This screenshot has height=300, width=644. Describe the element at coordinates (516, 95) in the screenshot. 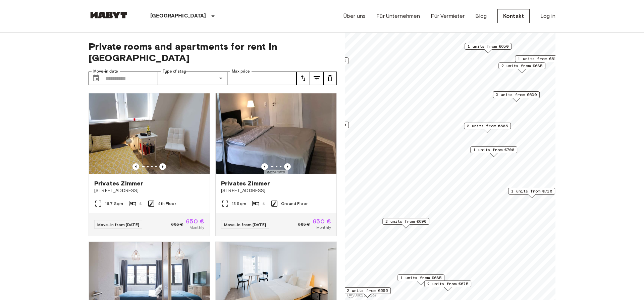

I see `span: 3 units from €630` at that location.